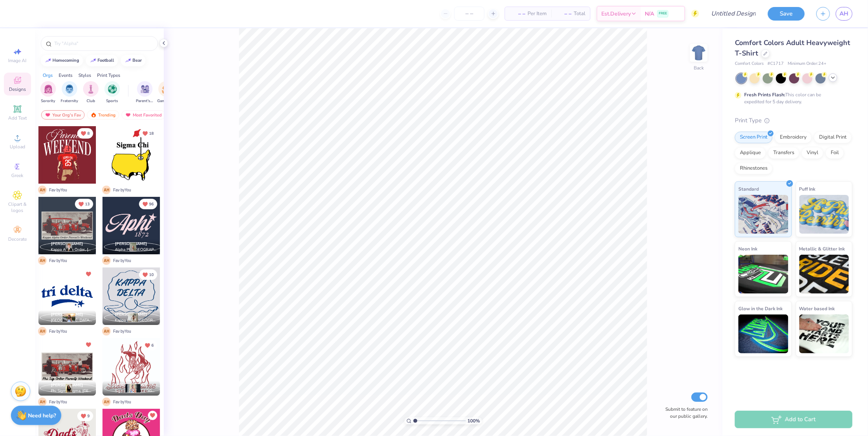 Image resolution: width=868 pixels, height=436 pixels. I want to click on span: Image AI, so click(17, 61).